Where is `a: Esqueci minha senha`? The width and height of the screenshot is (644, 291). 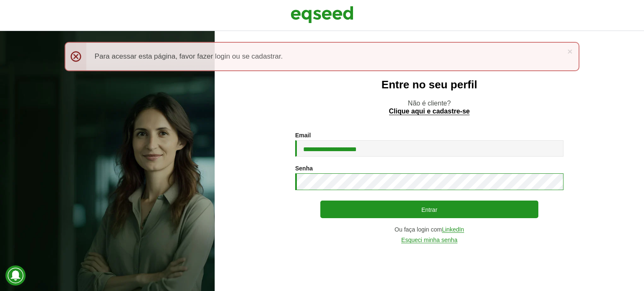
a: Esqueci minha senha is located at coordinates (430, 240).